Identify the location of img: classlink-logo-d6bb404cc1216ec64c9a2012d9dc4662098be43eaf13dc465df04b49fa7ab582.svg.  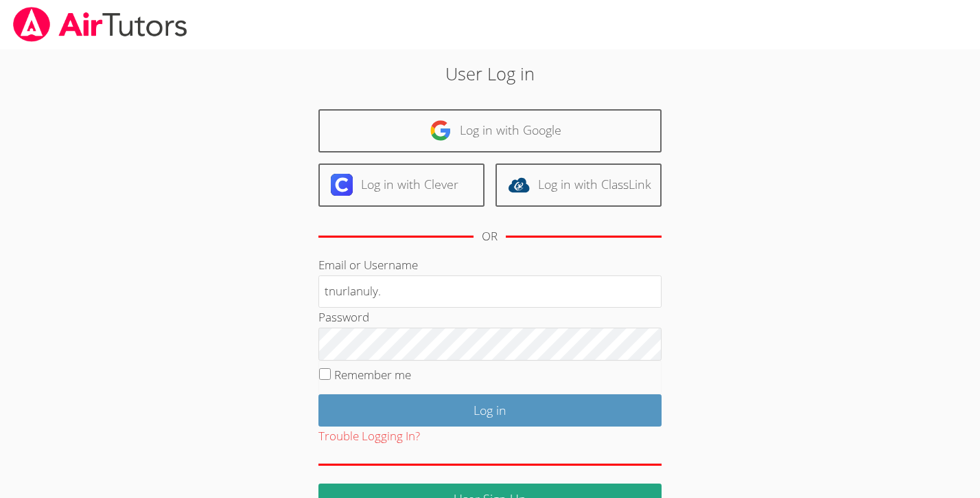
(519, 184).